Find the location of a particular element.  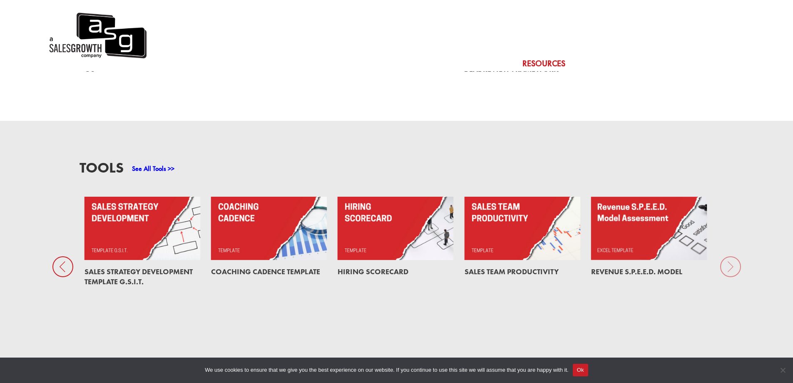

a: Sales Team Productivity is located at coordinates (512, 271).